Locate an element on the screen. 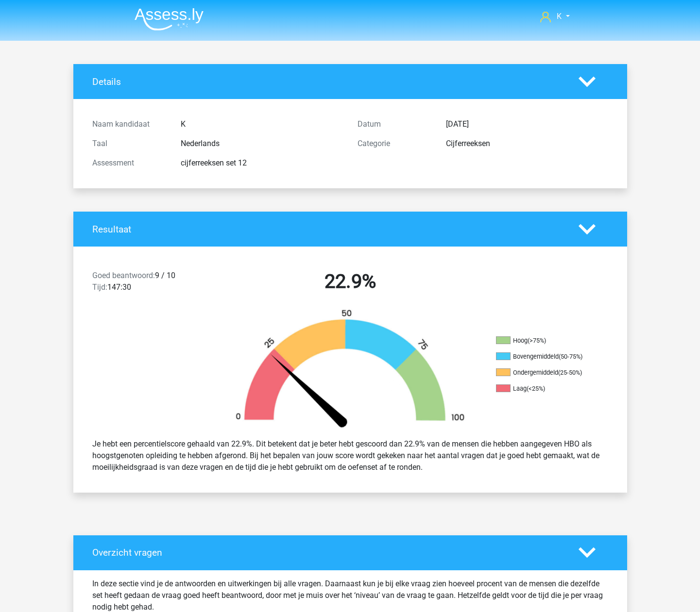  div: (>75%) is located at coordinates (537, 340).